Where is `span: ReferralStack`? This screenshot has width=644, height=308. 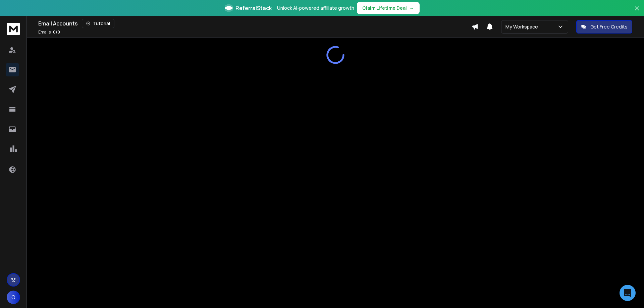 span: ReferralStack is located at coordinates (254, 8).